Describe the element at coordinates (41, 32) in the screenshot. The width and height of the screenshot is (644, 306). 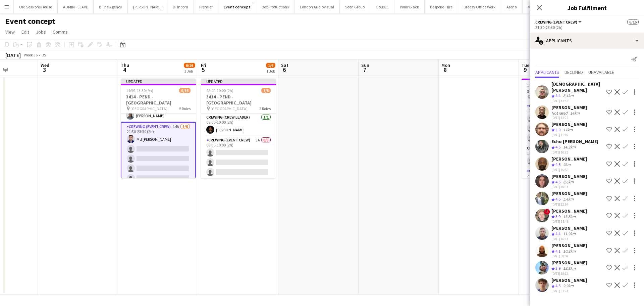
I see `span: Jobs` at that location.